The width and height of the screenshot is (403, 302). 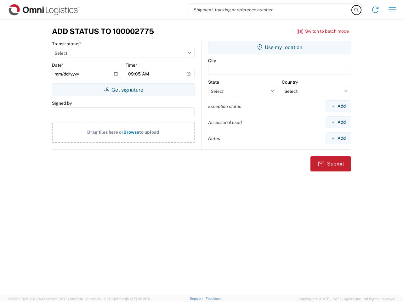 I want to click on a: Feedback, so click(x=213, y=299).